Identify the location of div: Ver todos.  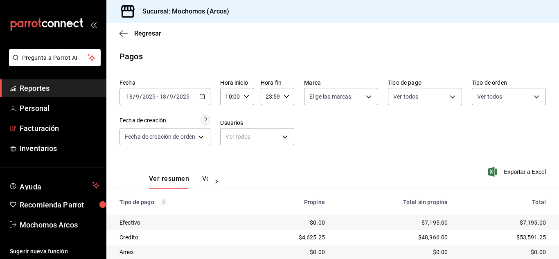
(257, 137).